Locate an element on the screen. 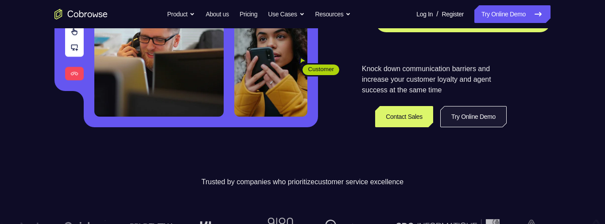  a: Log In is located at coordinates (424, 14).